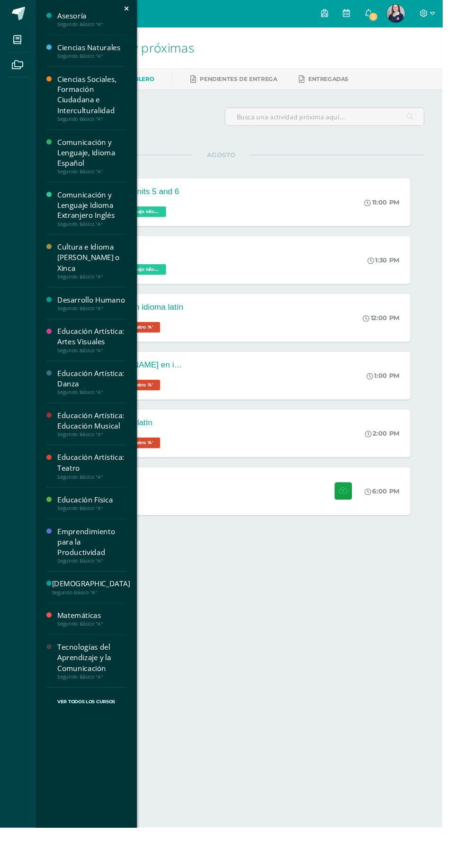 This screenshot has width=464, height=868. Describe the element at coordinates (96, 442) in the screenshot. I see `div: Educación Artística: Educación Musical` at that location.